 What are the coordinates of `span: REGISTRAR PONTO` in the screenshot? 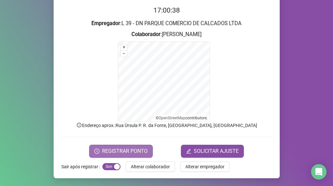 It's located at (125, 152).